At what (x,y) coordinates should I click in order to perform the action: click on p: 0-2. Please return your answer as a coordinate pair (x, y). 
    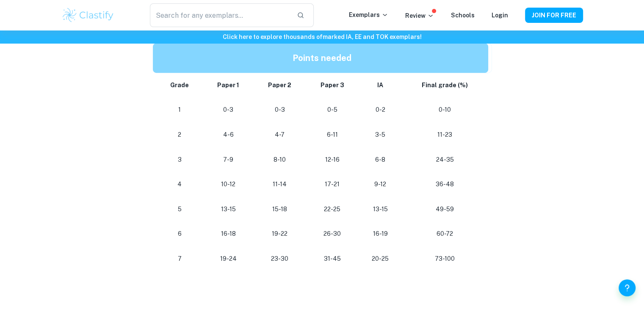
    Looking at the image, I should click on (380, 110).